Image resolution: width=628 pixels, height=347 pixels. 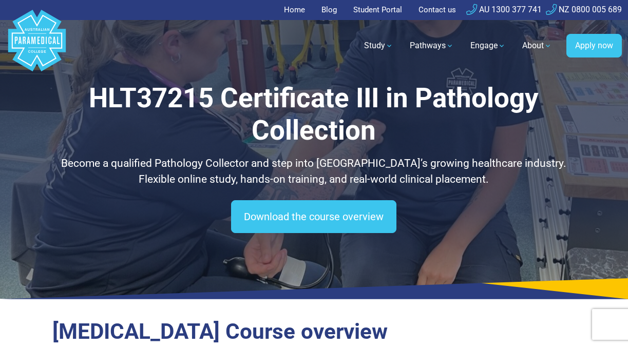 I want to click on a: NZ 0800 005 689, so click(x=584, y=9).